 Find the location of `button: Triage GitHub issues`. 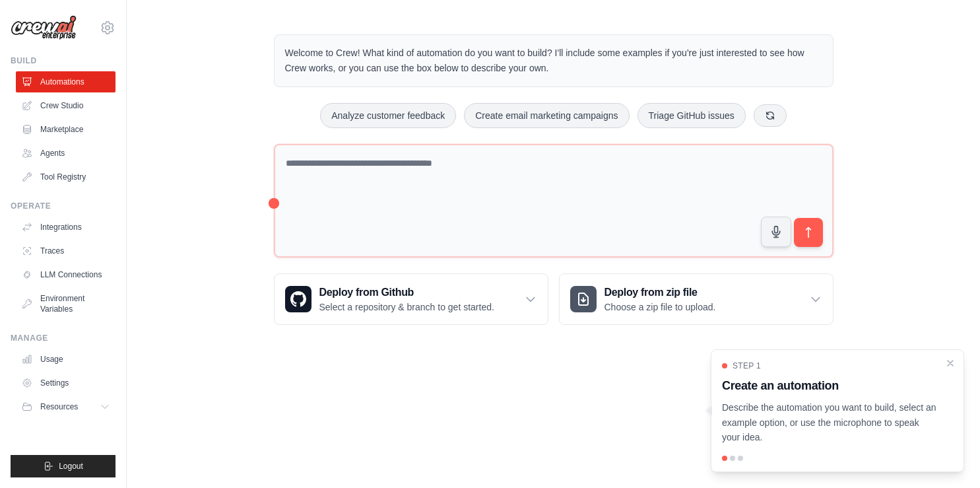

button: Triage GitHub issues is located at coordinates (692, 116).